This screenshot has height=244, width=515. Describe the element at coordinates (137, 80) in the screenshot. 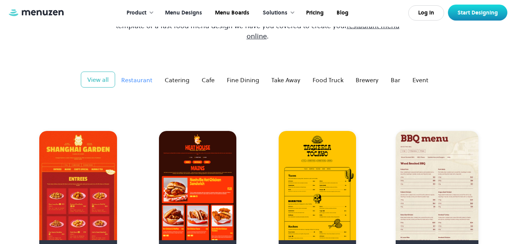

I see `div: Restaurant` at that location.